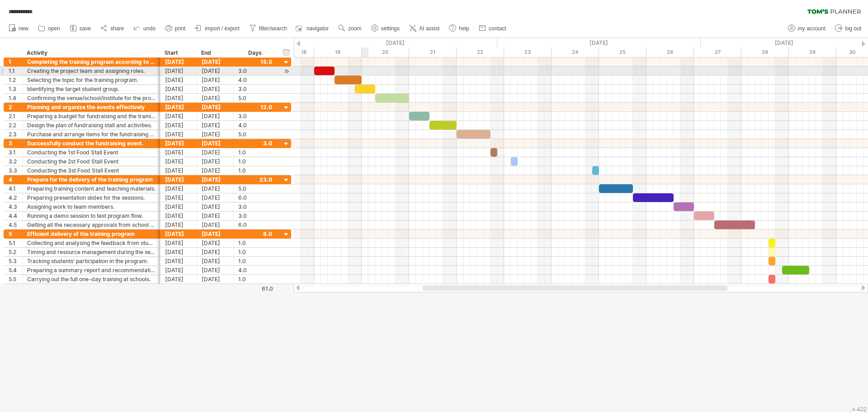  What do you see at coordinates (254, 288) in the screenshot?
I see `div: 61.0` at bounding box center [254, 288].